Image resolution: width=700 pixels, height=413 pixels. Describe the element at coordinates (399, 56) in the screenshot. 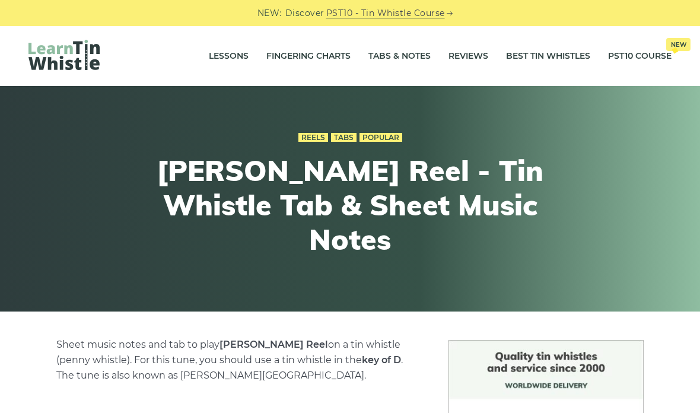

I see `a: Tabs & Notes` at that location.